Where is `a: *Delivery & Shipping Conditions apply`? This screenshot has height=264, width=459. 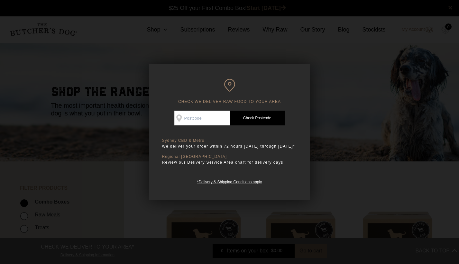
a: *Delivery & Shipping Conditions apply is located at coordinates (229, 181).